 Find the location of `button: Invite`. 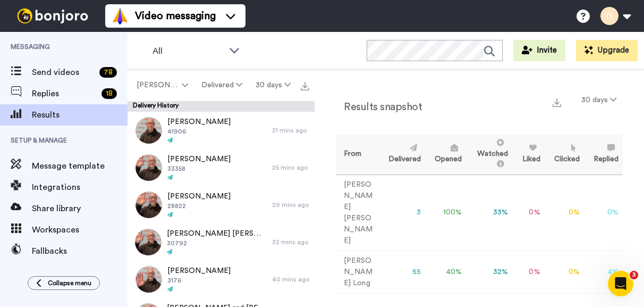

button: Invite is located at coordinates (539, 51).